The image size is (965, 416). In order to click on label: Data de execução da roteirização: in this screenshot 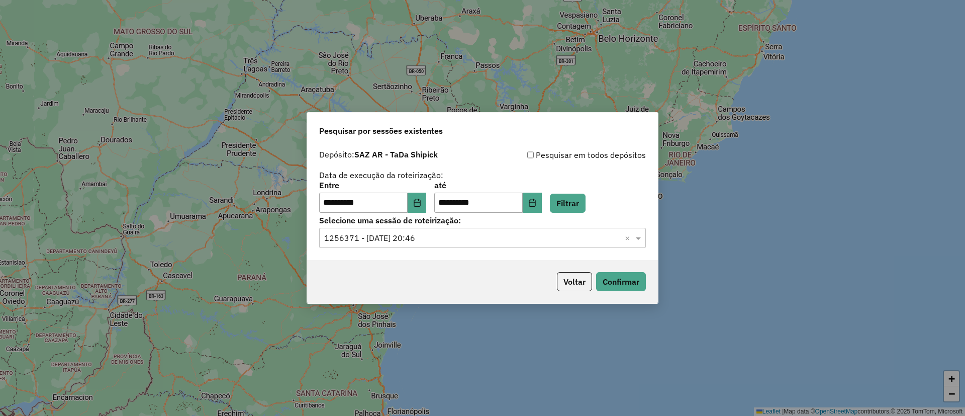, I will do `click(381, 175)`.